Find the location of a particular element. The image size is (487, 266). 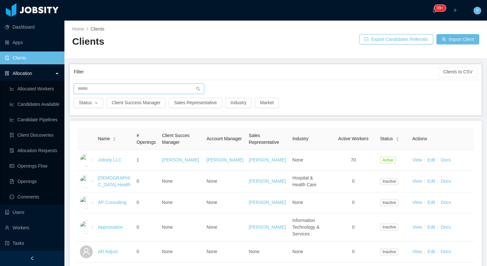

button: icon: exportExport Candidates Referrals is located at coordinates (396, 39).